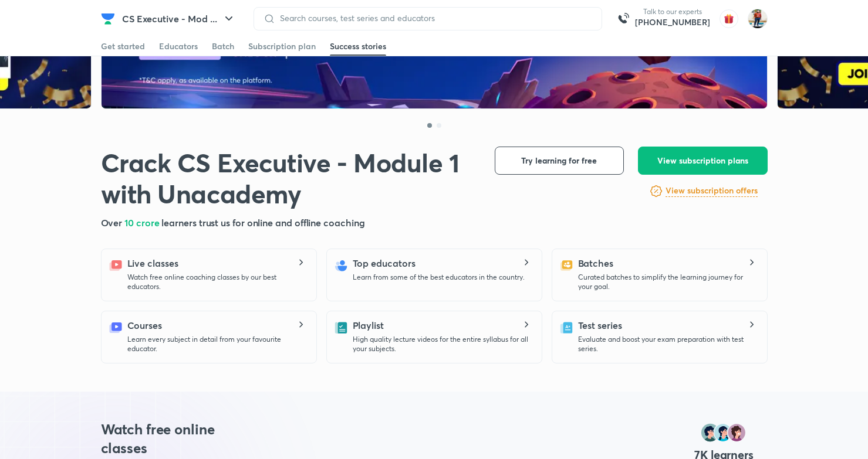 This screenshot has width=868, height=459. Describe the element at coordinates (600, 325) in the screenshot. I see `h5: Test series` at that location.